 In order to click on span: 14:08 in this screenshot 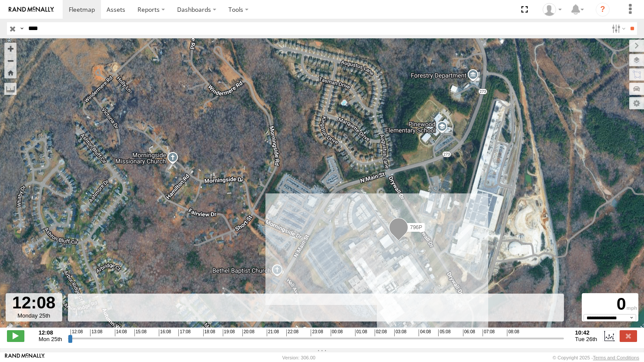, I will do `click(121, 333)`.